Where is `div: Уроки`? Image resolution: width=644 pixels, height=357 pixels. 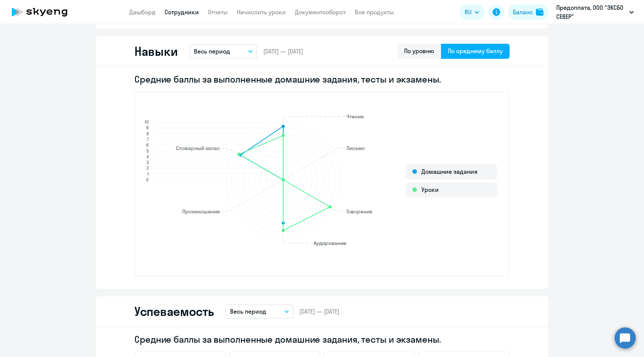
div: Уроки is located at coordinates (451, 190).